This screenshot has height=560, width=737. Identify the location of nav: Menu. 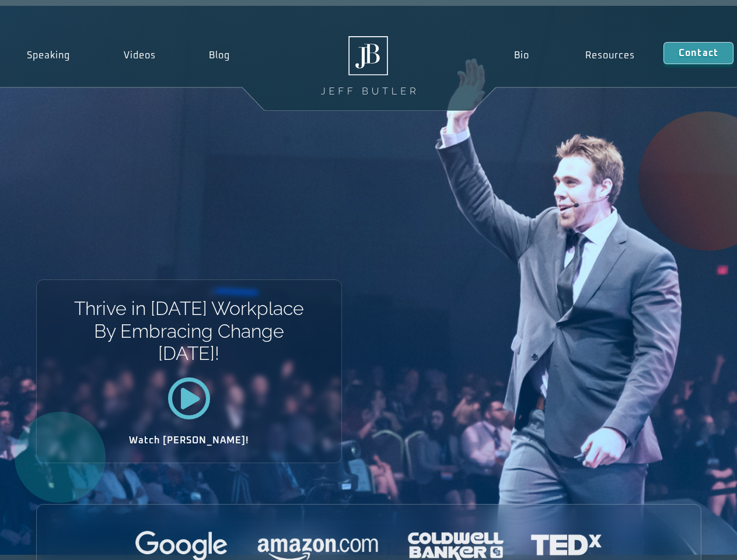
(574, 55).